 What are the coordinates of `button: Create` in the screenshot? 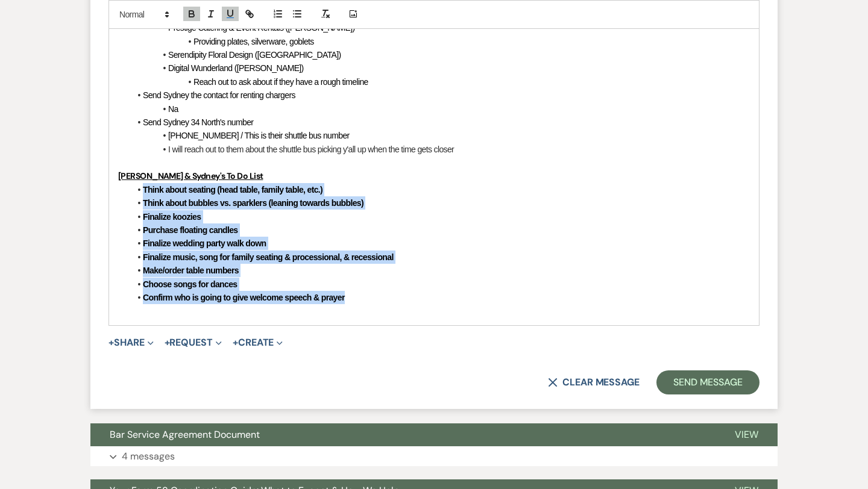 It's located at (257, 343).